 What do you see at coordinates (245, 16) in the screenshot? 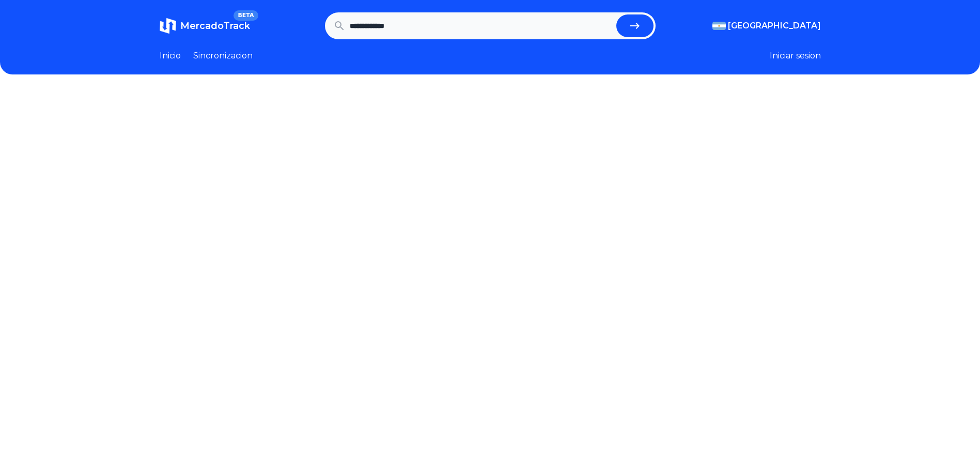
I see `span: BETA` at bounding box center [245, 16].